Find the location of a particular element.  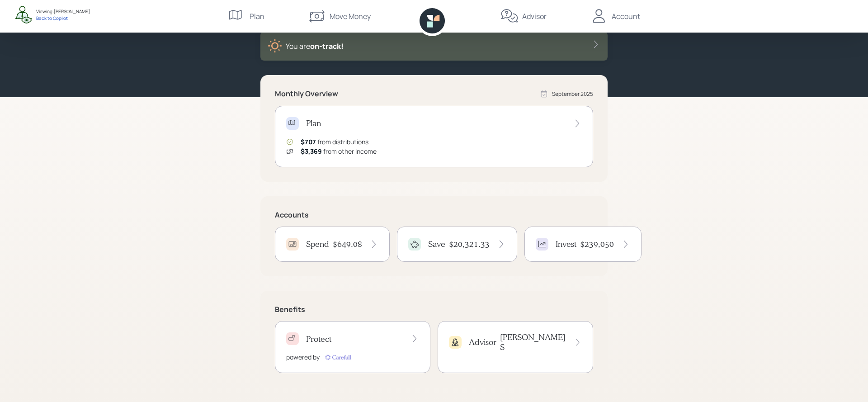

h4: Save is located at coordinates (436, 244).